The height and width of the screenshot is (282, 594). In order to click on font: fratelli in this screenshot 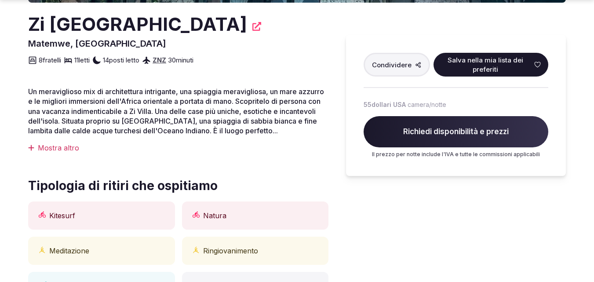, I will do `click(52, 60)`.